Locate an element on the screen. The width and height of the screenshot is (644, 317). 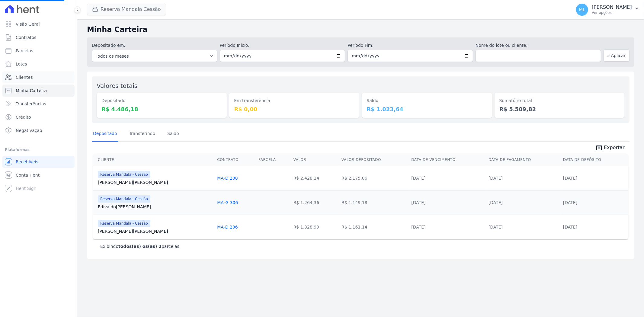
a: Parcelas is located at coordinates (38, 51).